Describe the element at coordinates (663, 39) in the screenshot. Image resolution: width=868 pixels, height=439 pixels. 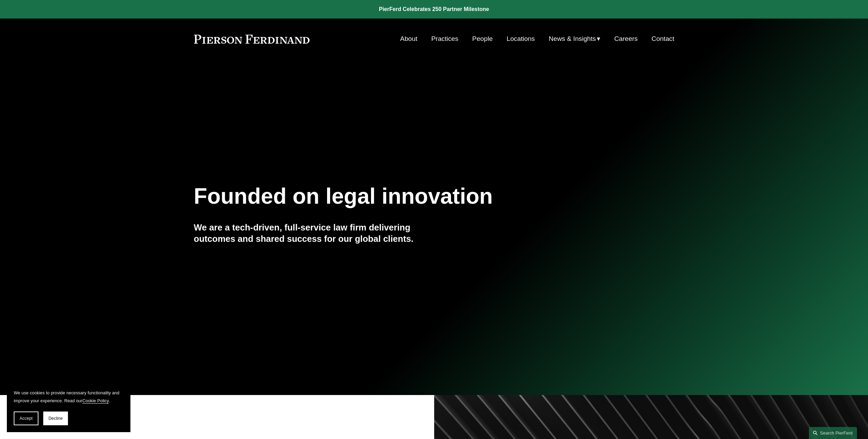
I see `a: Contact` at that location.